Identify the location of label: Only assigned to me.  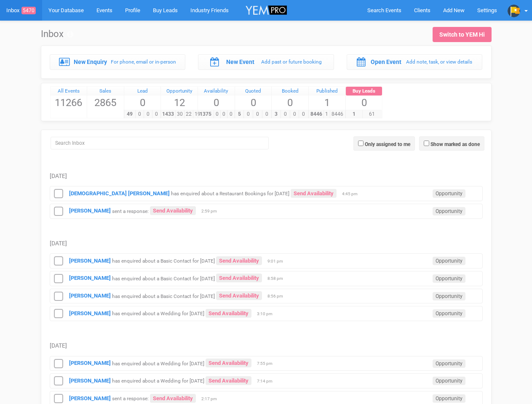
(388, 144).